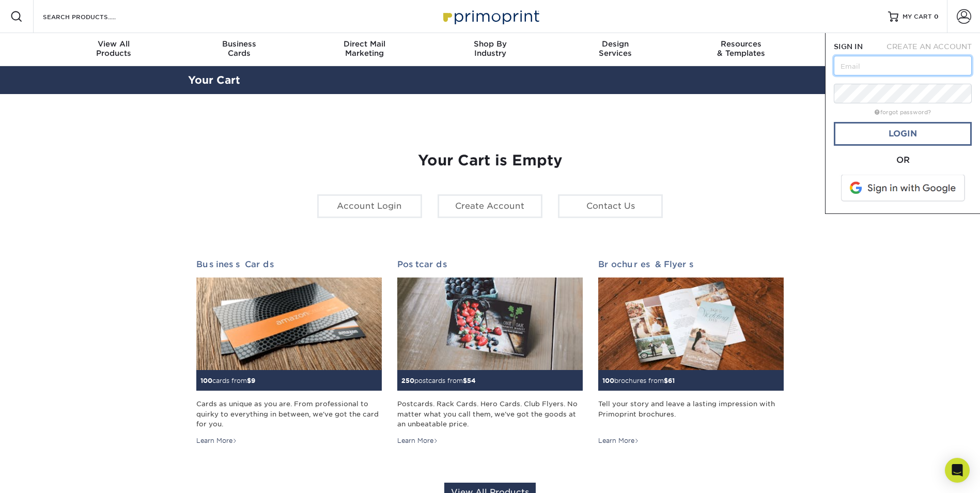 This screenshot has height=493, width=980. Describe the element at coordinates (439, 380) in the screenshot. I see `small: postcards from` at that location.